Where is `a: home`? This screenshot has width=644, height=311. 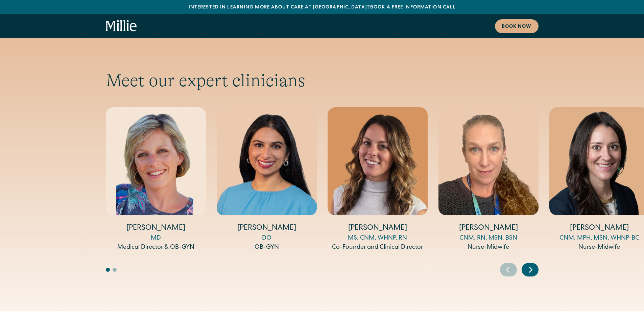 a: home is located at coordinates (122, 26).